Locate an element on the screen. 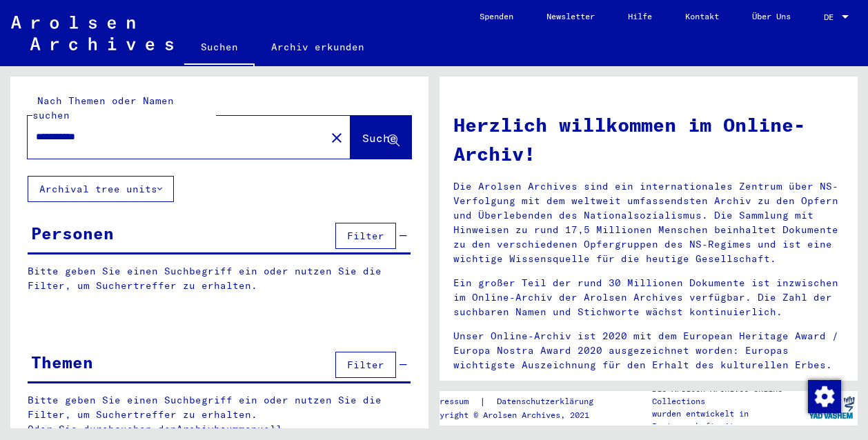 The height and width of the screenshot is (440, 868). a: Archiv erkunden is located at coordinates (317, 47).